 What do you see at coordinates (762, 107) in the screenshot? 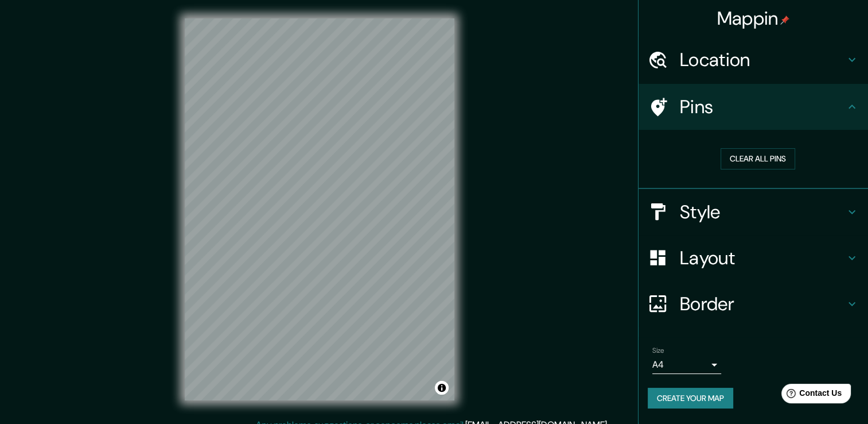
I see `h4: Pins` at bounding box center [762, 107].